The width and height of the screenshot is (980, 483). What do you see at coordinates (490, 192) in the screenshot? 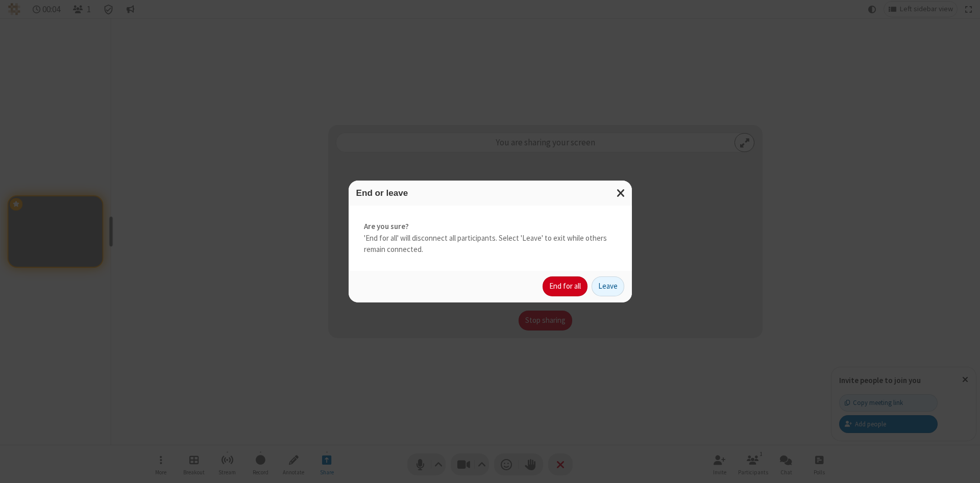
I see `h3: End or leave` at bounding box center [490, 192].